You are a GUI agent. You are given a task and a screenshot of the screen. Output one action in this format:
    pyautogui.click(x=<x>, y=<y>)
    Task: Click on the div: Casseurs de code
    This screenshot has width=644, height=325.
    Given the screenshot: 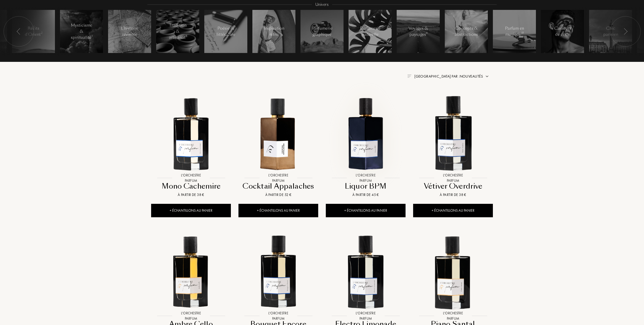 What is the action you would take?
    pyautogui.click(x=562, y=32)
    